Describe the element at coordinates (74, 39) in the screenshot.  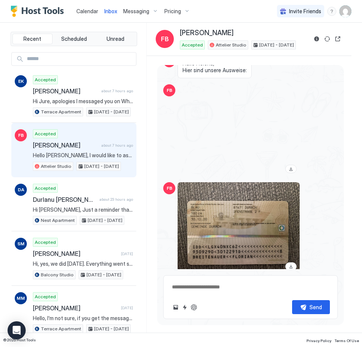
I see `div: tab-group` at that location.